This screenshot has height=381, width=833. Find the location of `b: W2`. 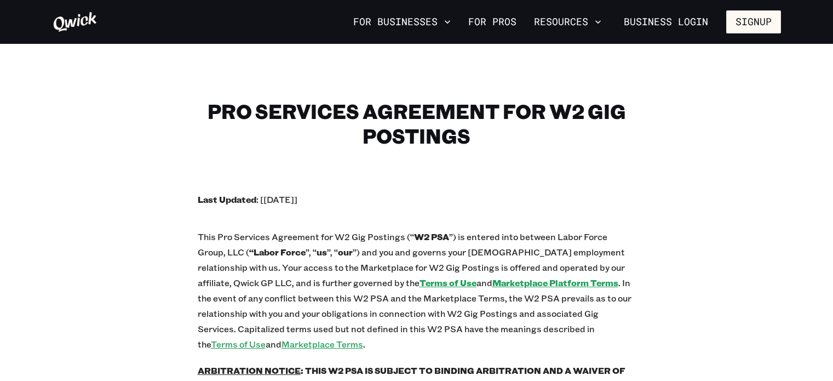

b: W2 is located at coordinates (422, 236).